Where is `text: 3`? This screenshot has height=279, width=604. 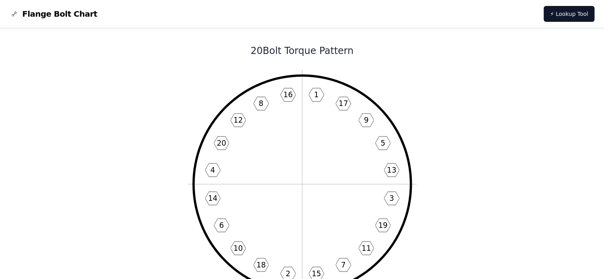
text: 3 is located at coordinates (391, 198).